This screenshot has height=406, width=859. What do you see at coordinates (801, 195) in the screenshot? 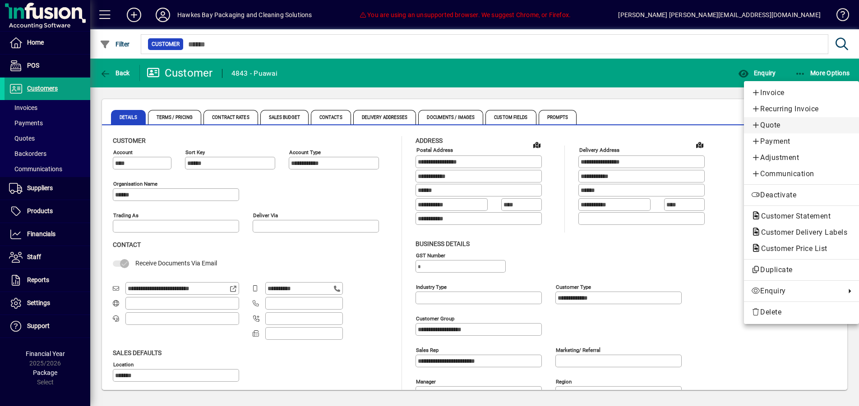
I see `button: Deactivate customer` at bounding box center [801, 195].